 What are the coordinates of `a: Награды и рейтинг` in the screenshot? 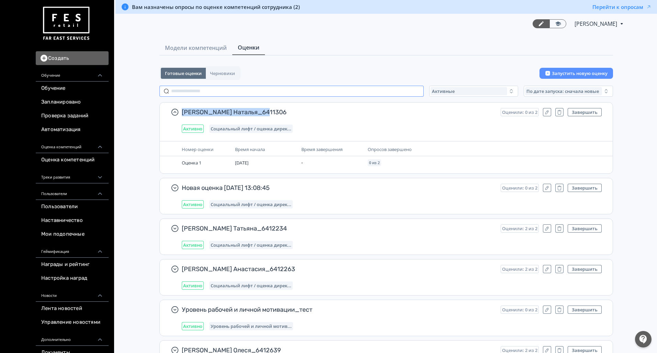 It's located at (72, 264).